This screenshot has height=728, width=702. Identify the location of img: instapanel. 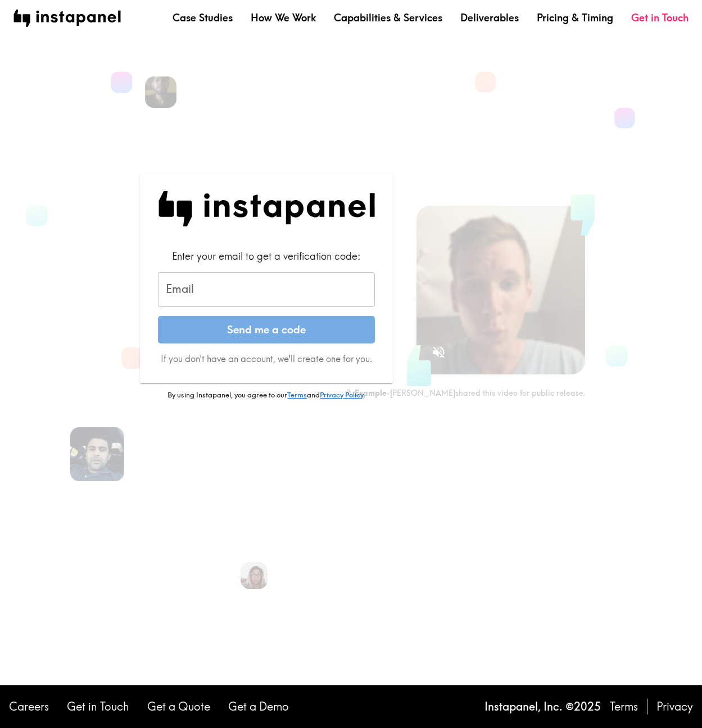
(67, 18).